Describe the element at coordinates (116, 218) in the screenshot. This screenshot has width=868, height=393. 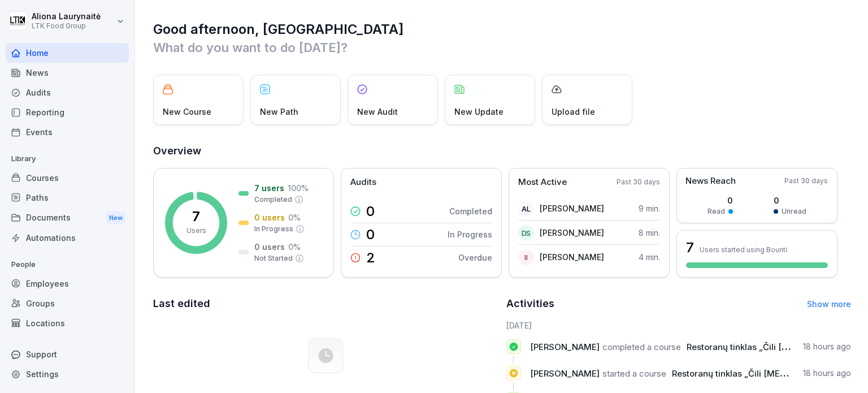
I see `div: New` at that location.